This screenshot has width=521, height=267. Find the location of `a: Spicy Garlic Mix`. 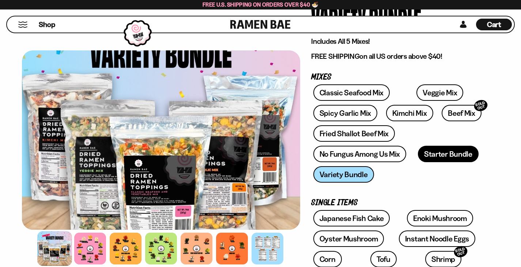

a: Spicy Garlic Mix is located at coordinates (345, 113).